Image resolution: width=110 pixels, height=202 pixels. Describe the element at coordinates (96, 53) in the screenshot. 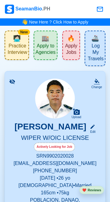

I see `span: Log My Travels` at that location.